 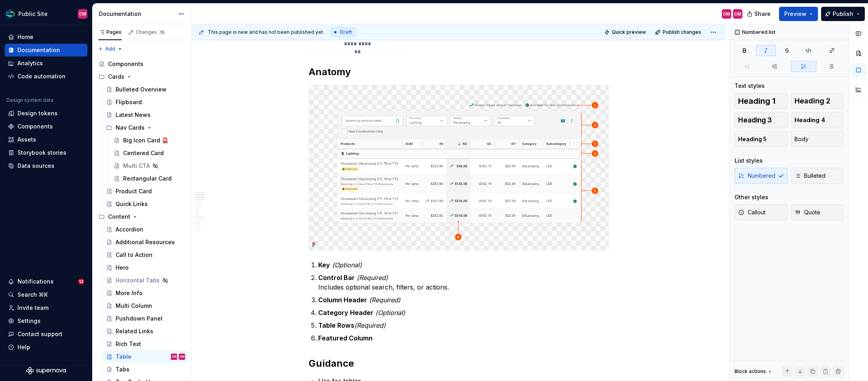 I want to click on h2: Guidance, so click(x=458, y=363).